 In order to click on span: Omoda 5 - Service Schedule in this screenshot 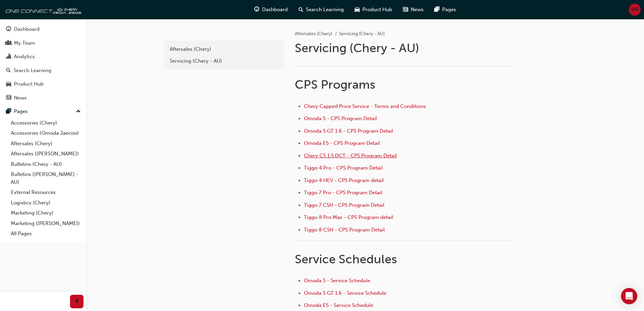, I will do `click(337, 281)`.